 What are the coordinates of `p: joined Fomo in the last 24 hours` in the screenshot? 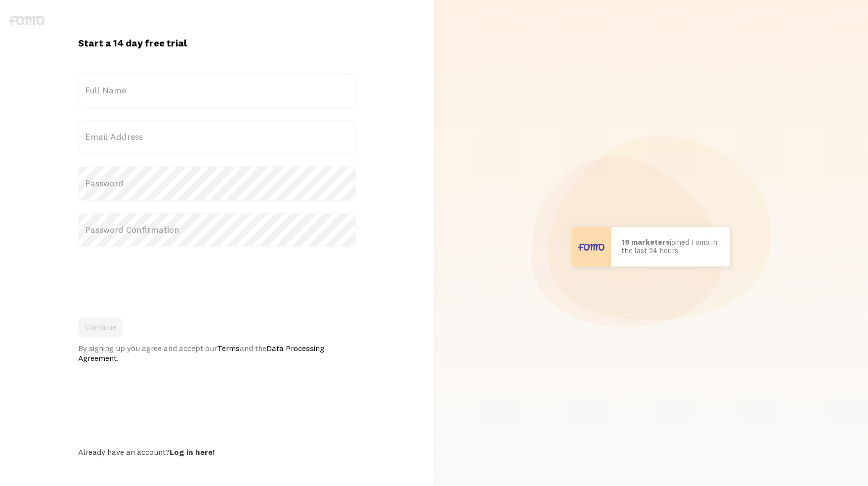 It's located at (671, 246).